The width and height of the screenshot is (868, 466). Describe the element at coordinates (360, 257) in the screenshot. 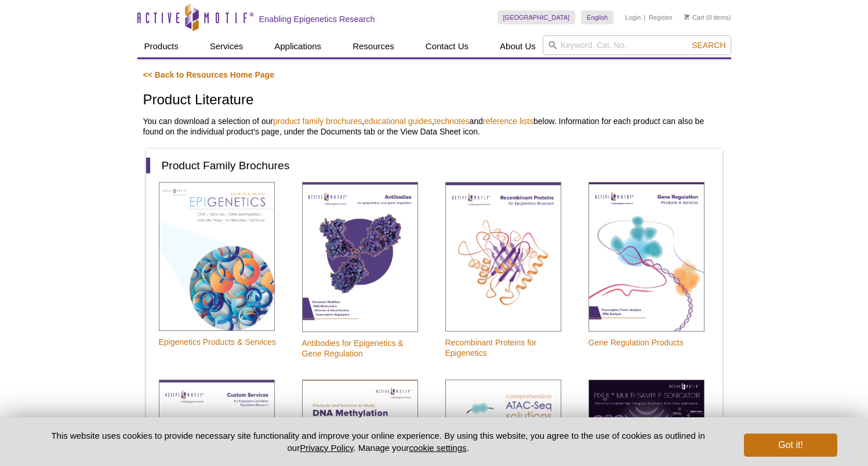

I see `img: Antibodies` at that location.